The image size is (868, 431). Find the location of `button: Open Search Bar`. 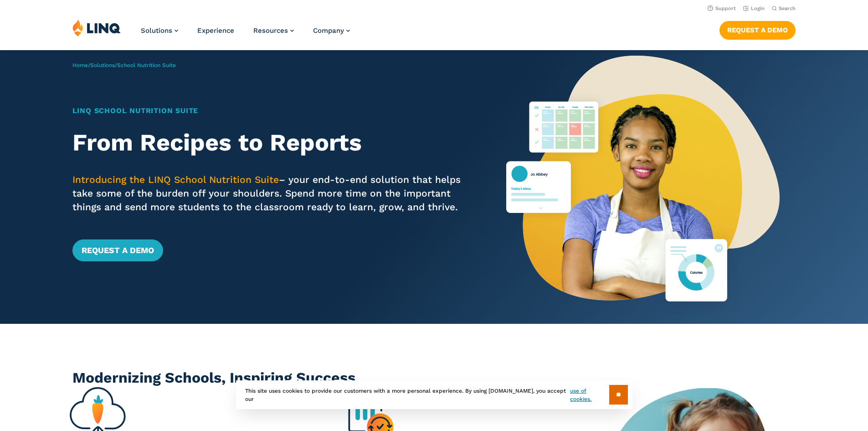

button: Open Search Bar is located at coordinates (784, 8).